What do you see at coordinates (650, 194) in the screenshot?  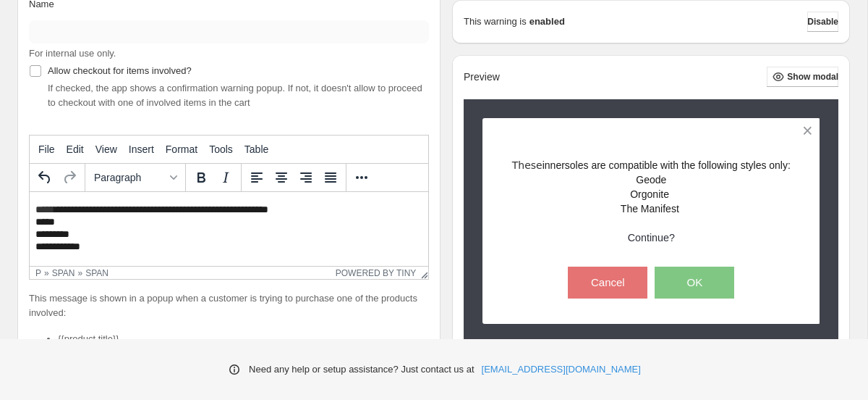 I see `span: Orgonite` at bounding box center [650, 194].